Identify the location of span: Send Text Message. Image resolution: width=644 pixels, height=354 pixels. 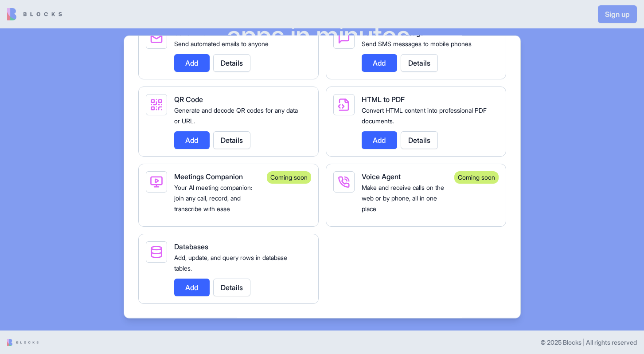
(393, 32).